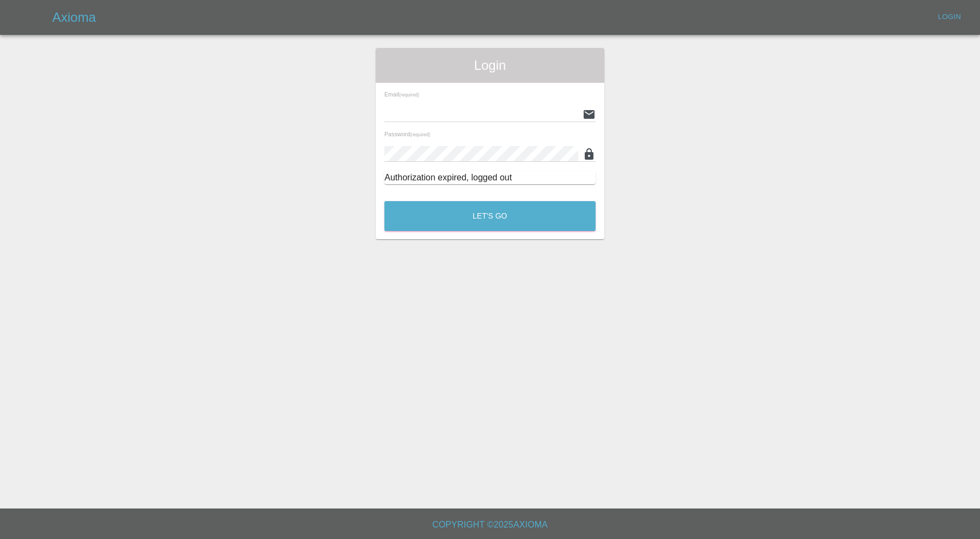  What do you see at coordinates (490, 525) in the screenshot?
I see `h6: Copyright © 2025 Axioma` at bounding box center [490, 525].